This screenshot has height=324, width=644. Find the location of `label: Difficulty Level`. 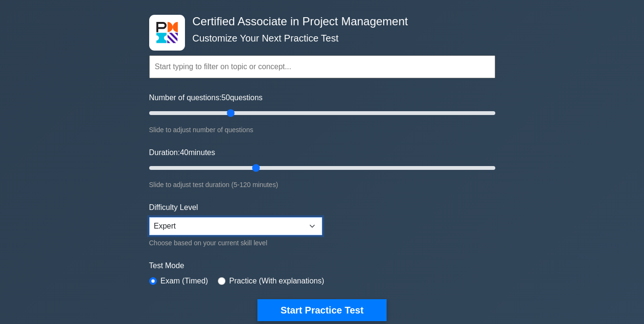

label: Difficulty Level is located at coordinates (174, 208).